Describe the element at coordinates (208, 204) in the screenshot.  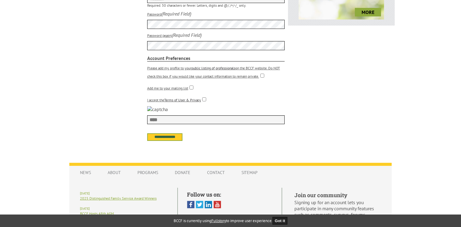
I see `img: Linked In` at that location.